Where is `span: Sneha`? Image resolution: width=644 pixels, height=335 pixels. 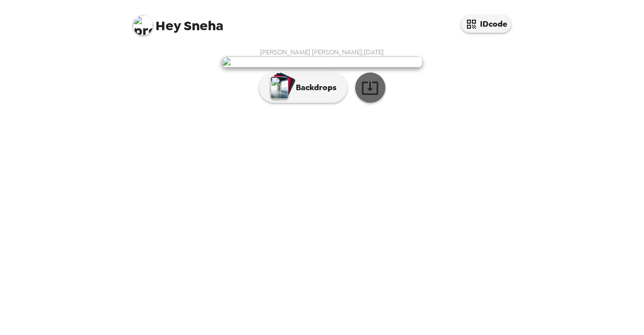
span: Sneha is located at coordinates (178, 21).